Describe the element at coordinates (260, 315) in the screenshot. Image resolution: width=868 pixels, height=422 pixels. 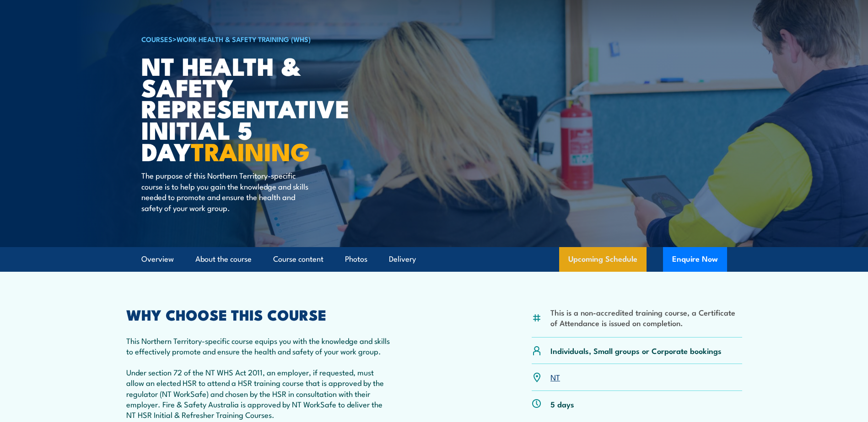
I see `h2: WHY CHOOSE THIS COURSE` at that location.